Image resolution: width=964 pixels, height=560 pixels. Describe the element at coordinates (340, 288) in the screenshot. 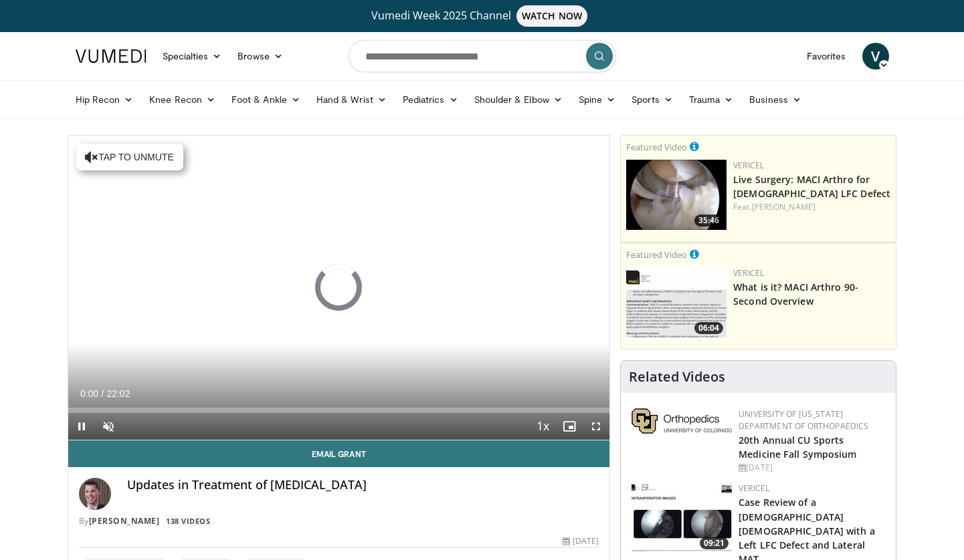

I see `video-js: Video Player` at that location.